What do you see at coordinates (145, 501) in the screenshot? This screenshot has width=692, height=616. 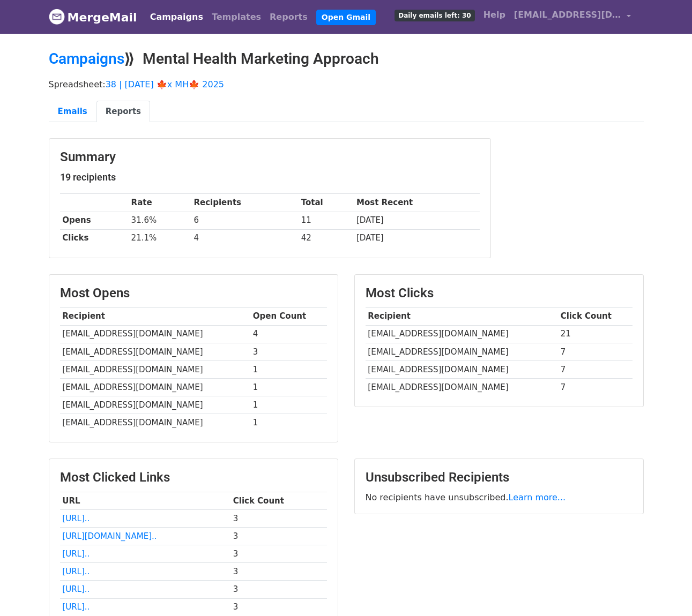 I see `th: URL` at bounding box center [145, 501].